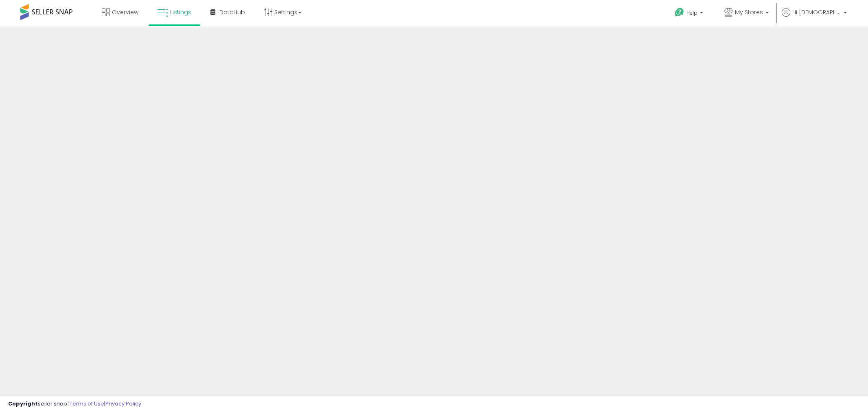 This screenshot has width=868, height=412. I want to click on i: Get Help, so click(679, 12).